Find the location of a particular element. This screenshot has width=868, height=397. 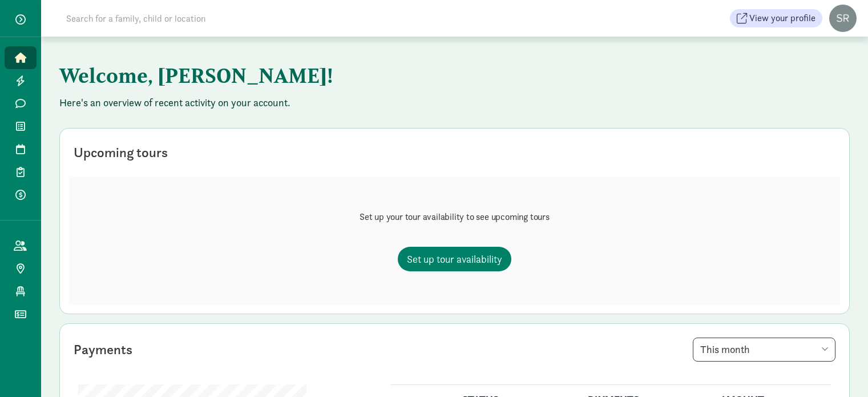

a: Set up tour availability is located at coordinates (454, 259).